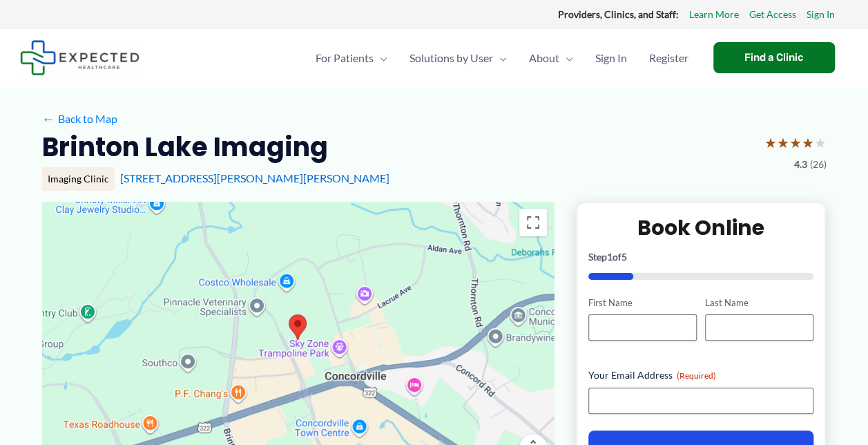 This screenshot has width=868, height=445. What do you see at coordinates (612, 58) in the screenshot?
I see `span: Sign In` at bounding box center [612, 58].